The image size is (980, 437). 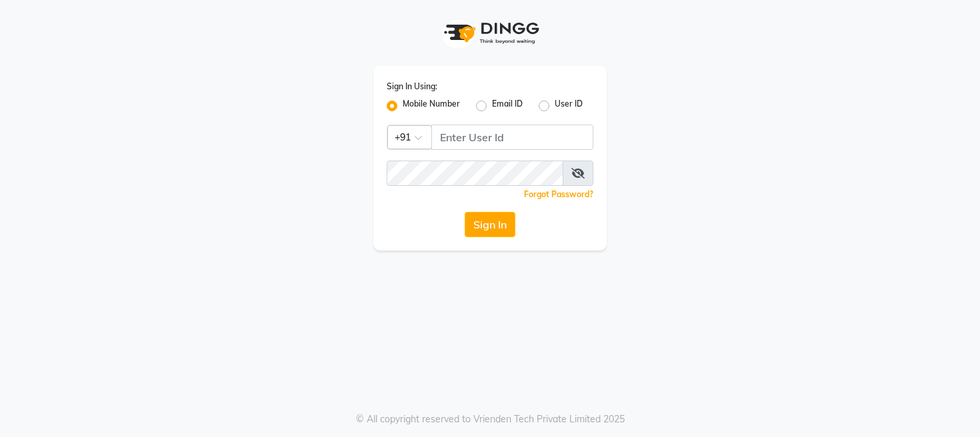 What do you see at coordinates (569, 106) in the screenshot?
I see `label: User ID` at bounding box center [569, 106].